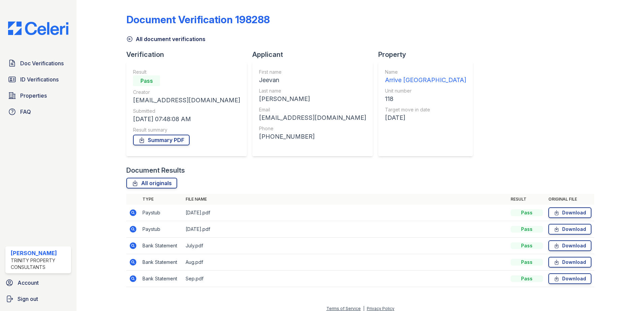  Describe the element at coordinates (313, 91) in the screenshot. I see `div: Last name` at that location.